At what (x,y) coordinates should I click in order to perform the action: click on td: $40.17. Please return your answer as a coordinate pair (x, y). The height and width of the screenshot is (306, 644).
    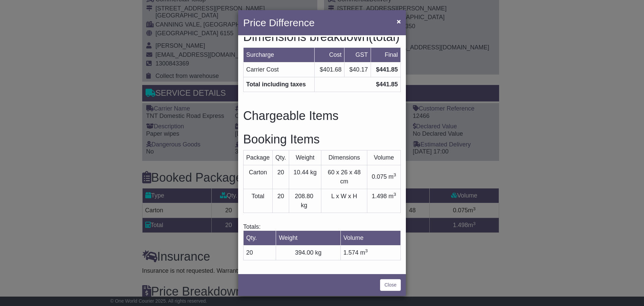
    Looking at the image, I should click on (358, 70).